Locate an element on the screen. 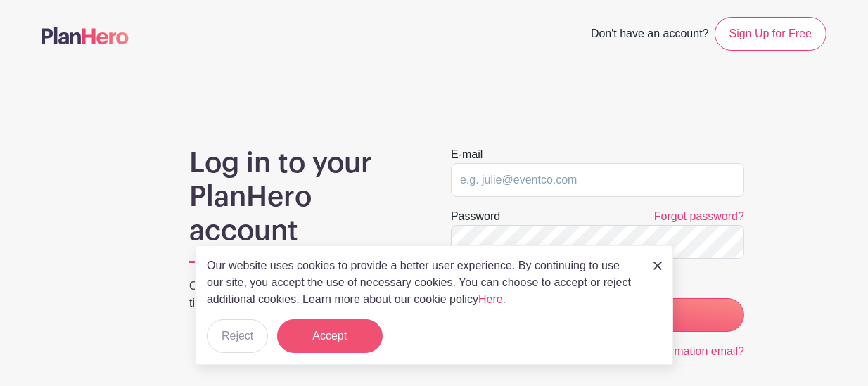 This screenshot has height=386, width=868. a: Forgot password? is located at coordinates (698, 216).